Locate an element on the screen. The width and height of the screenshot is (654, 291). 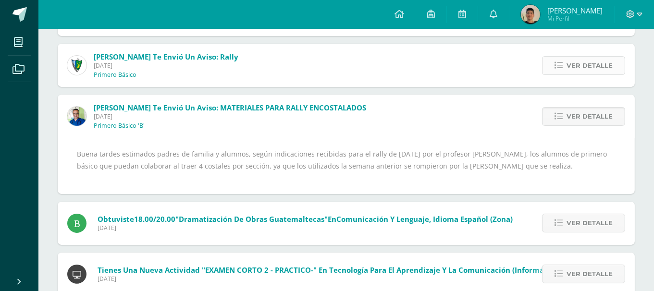
p: Primero Básico is located at coordinates (115, 75).